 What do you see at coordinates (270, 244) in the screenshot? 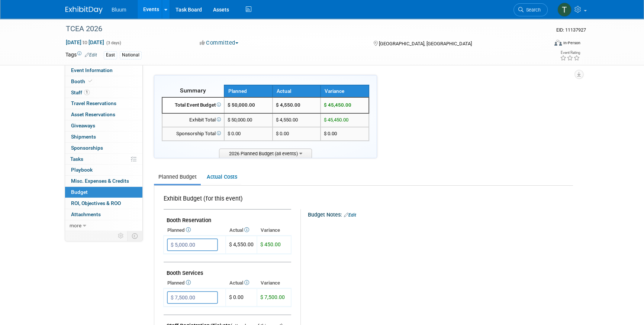
I see `span: $ 450.00` at bounding box center [270, 244].